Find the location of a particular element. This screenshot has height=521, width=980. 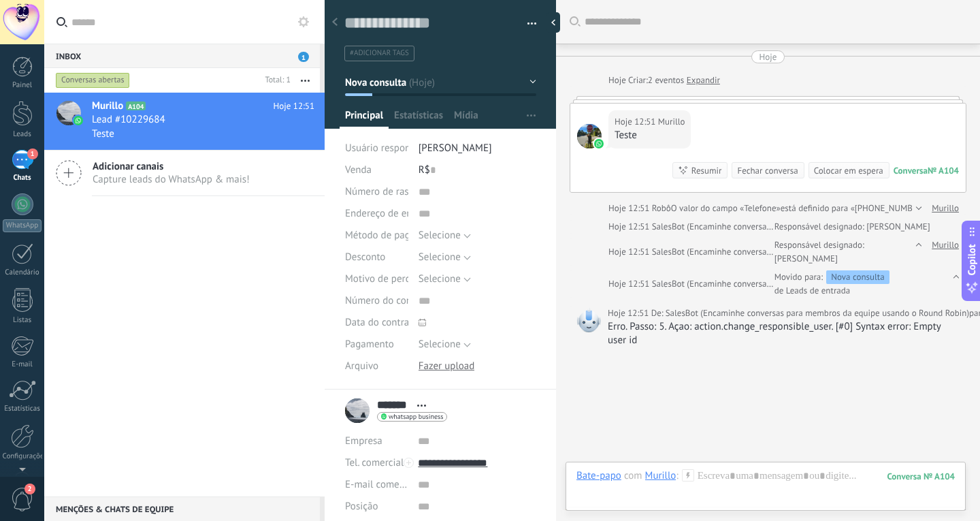

div: Venda is located at coordinates (377, 171).